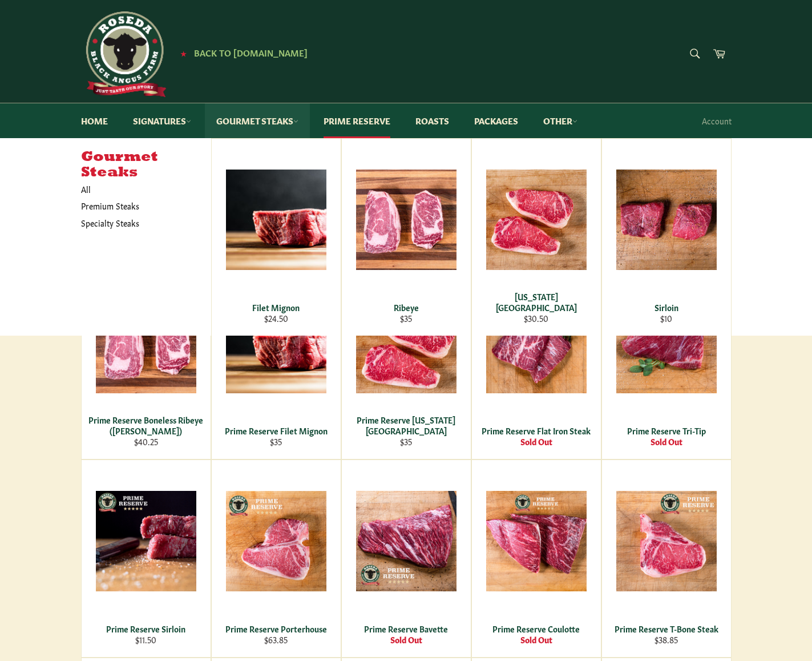  Describe the element at coordinates (357, 120) in the screenshot. I see `a: Prime Reserve` at that location.